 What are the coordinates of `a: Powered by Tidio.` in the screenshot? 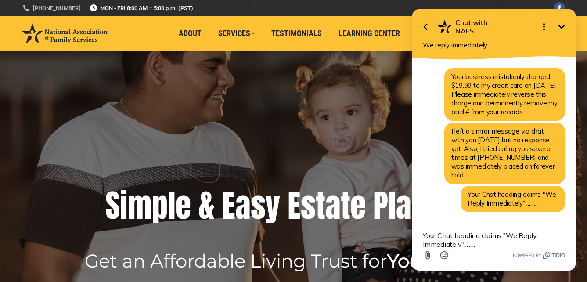 It's located at (138, 255).